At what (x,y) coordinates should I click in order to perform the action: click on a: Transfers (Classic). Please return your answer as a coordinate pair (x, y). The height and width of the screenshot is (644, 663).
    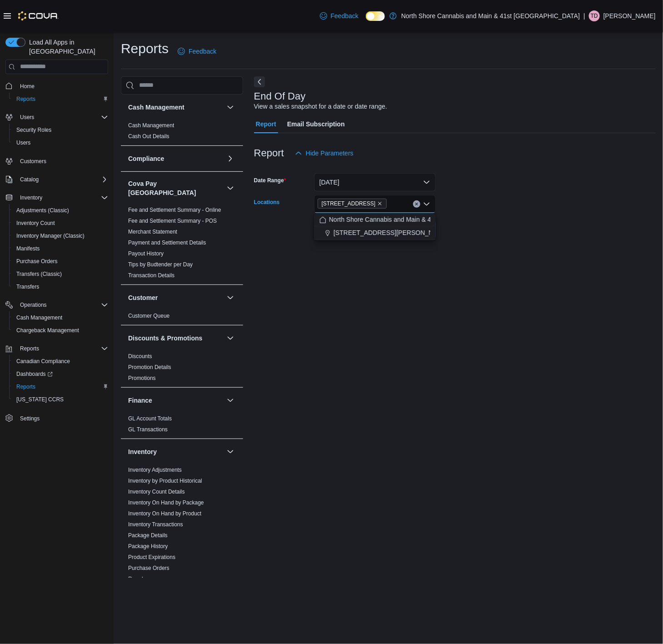
    Looking at the image, I should click on (39, 274).